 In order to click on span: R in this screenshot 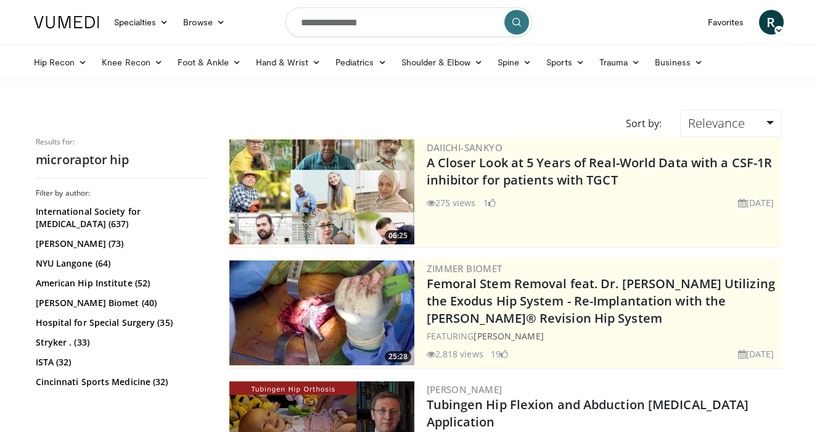, I will do `click(772, 22)`.